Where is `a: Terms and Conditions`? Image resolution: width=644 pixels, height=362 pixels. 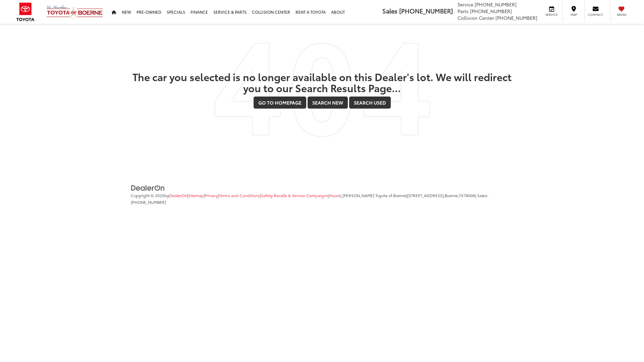
a: Terms and Conditions is located at coordinates (239, 195).